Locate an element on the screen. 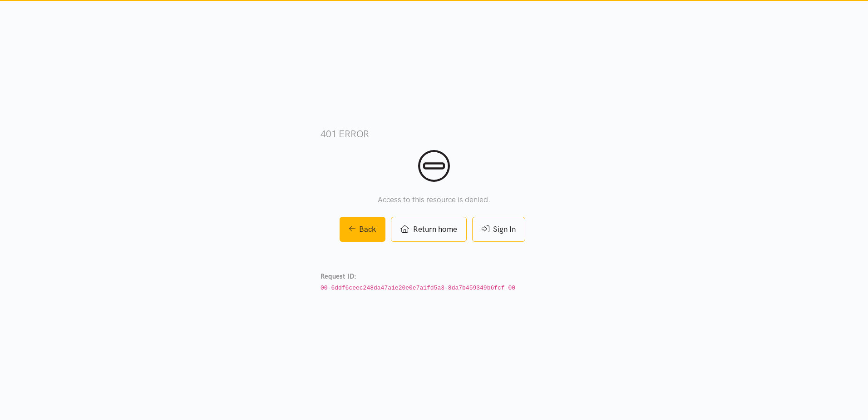 The image size is (868, 420). p: Access to this resource is denied. is located at coordinates (434, 199).